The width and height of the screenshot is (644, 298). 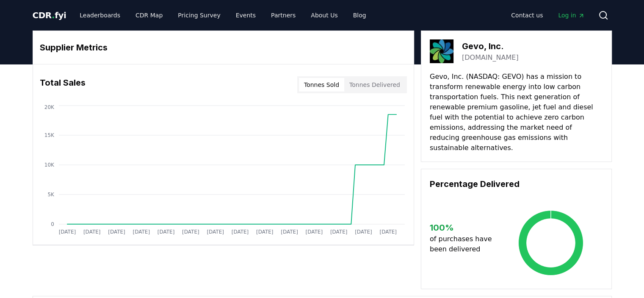 What do you see at coordinates (50, 15) in the screenshot?
I see `span: CDR fyi` at bounding box center [50, 15].